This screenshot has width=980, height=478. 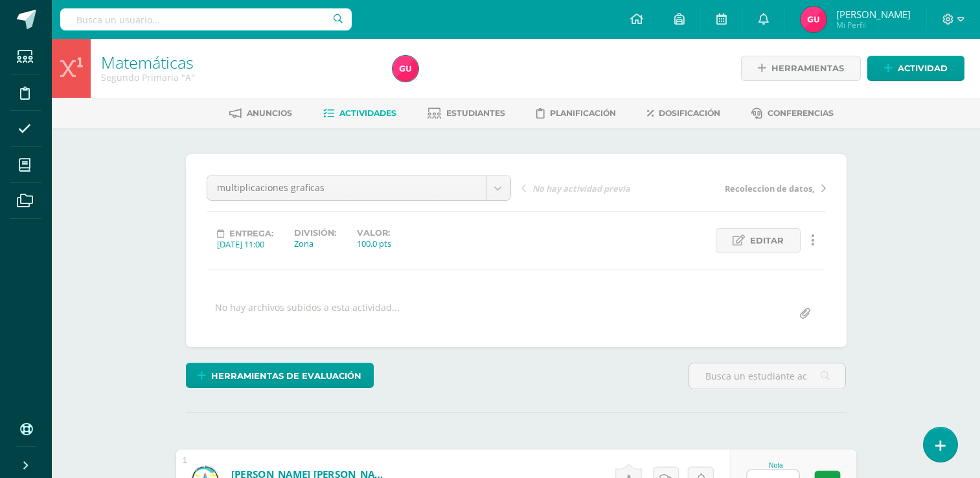 What do you see at coordinates (466, 114) in the screenshot?
I see `a: Estudiantes` at bounding box center [466, 114].